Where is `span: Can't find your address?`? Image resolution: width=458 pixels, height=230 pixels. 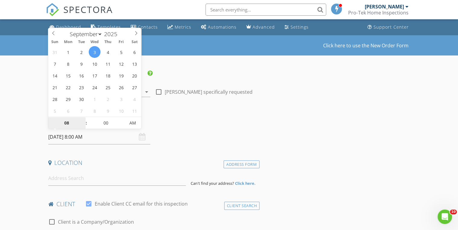
span: Can't find your address? is located at coordinates (213, 184).